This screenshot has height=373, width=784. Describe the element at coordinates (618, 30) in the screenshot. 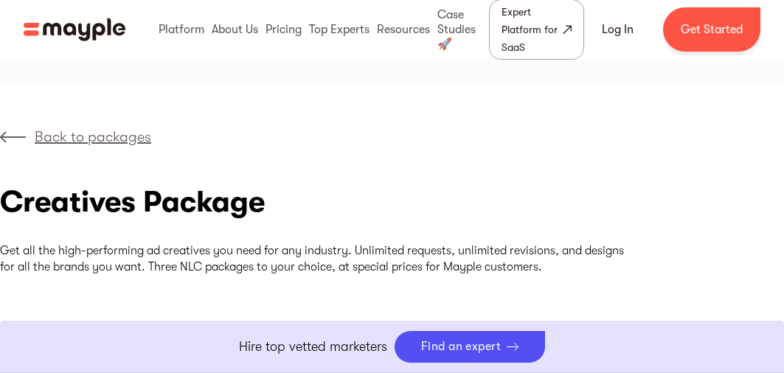

I see `a: Log In` at that location.